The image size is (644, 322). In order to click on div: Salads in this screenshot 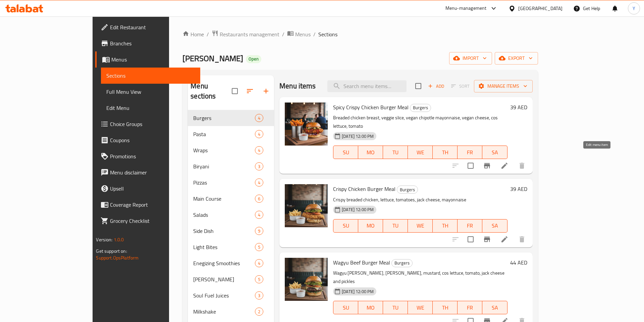, I will do `click(224, 214)`.